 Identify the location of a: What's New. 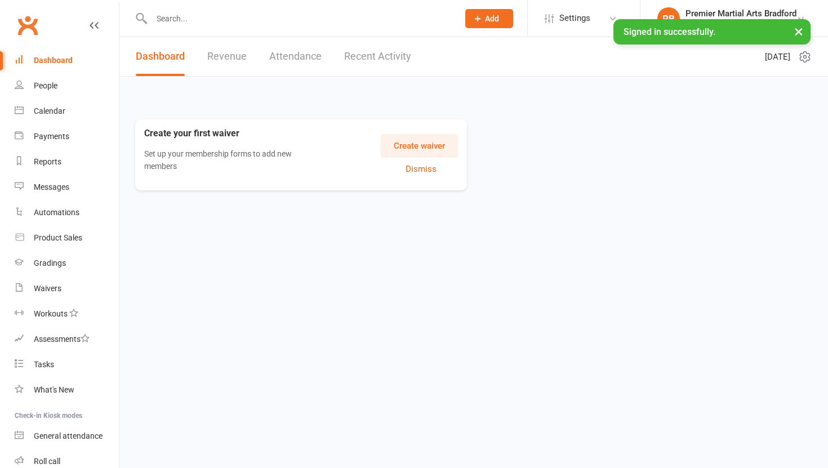
(66, 390).